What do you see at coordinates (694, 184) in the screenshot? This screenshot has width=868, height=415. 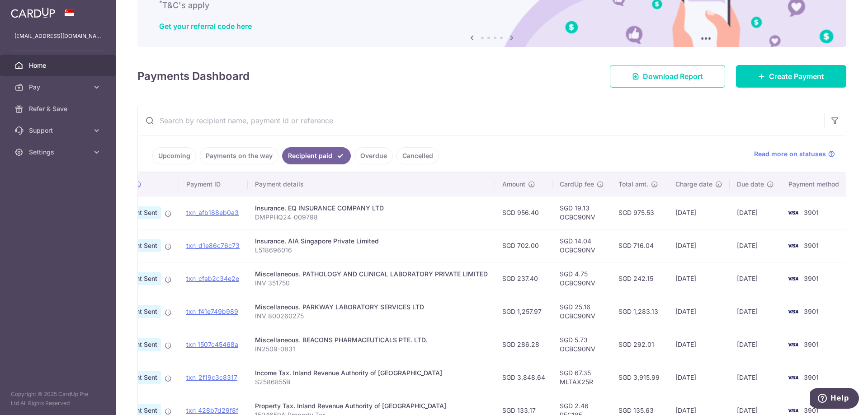 I see `span: Charge date` at bounding box center [694, 184].